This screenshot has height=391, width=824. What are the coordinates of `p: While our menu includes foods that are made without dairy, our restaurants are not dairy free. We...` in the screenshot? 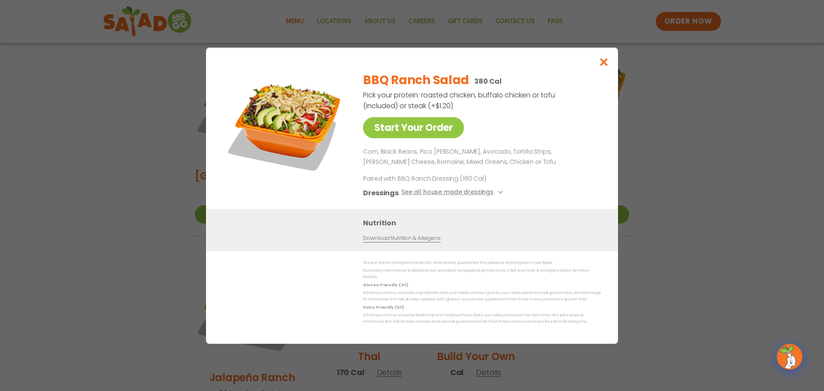 It's located at (482, 318).